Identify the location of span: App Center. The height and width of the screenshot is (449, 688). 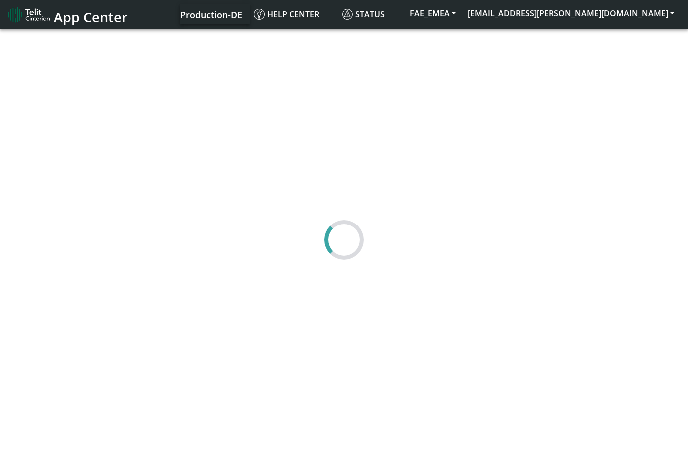
(91, 17).